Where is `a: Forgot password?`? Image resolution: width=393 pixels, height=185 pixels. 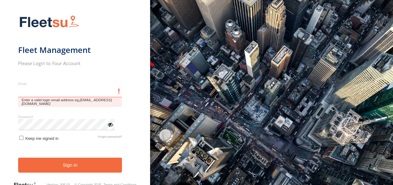 a: Forgot password? is located at coordinates (110, 138).